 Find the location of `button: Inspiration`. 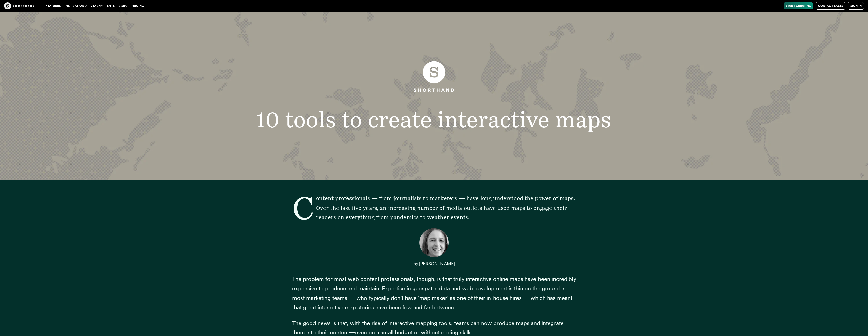

button: Inspiration is located at coordinates (75, 6).